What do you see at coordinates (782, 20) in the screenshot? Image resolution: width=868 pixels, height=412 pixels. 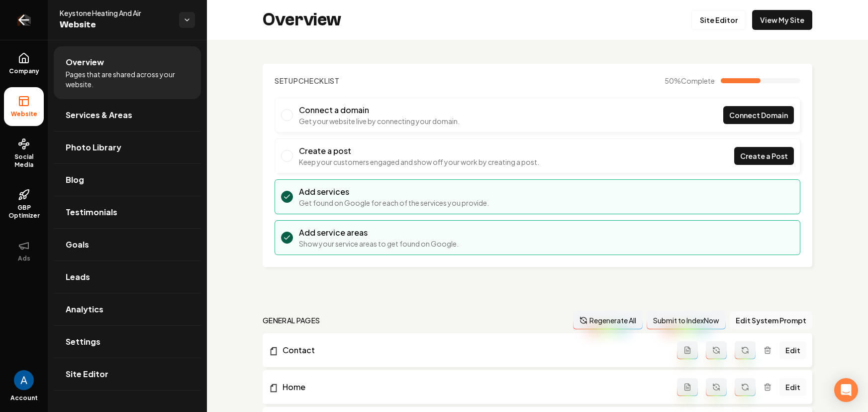 I see `a: View My Site` at bounding box center [782, 20].